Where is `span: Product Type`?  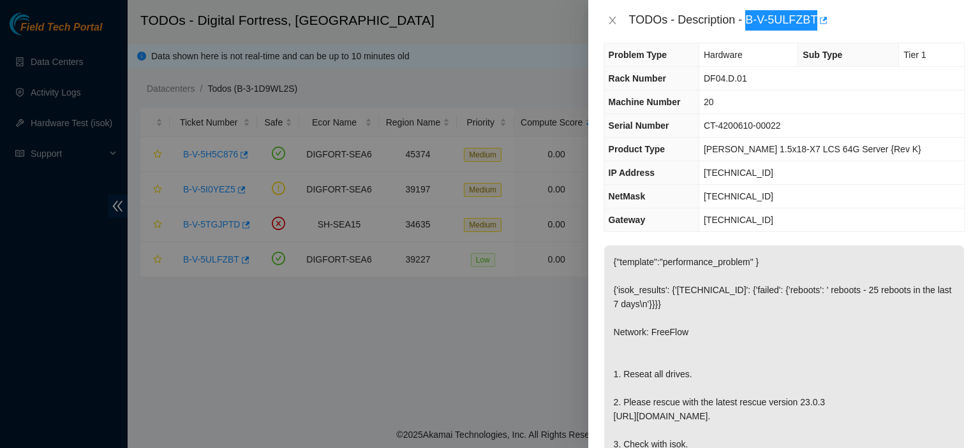 span: Product Type is located at coordinates (636, 149).